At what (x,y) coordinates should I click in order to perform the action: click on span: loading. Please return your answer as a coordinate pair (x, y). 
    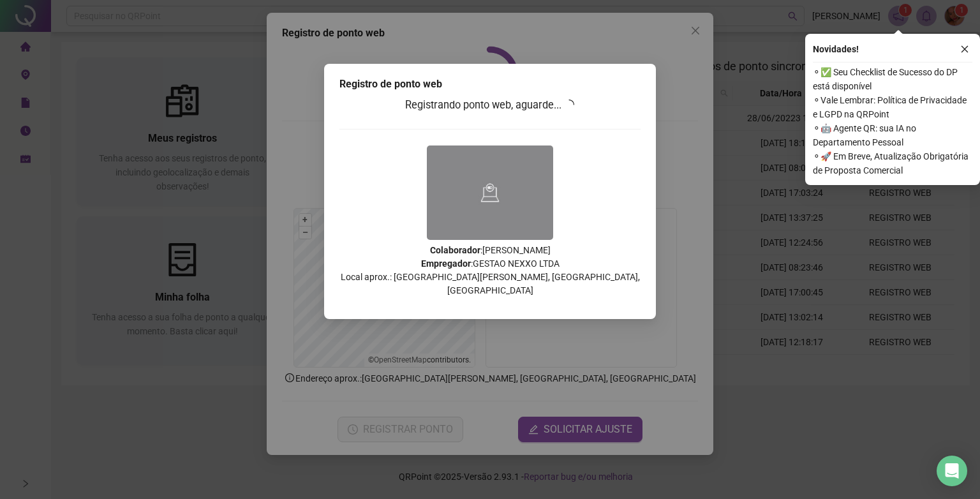
    Looking at the image, I should click on (569, 104).